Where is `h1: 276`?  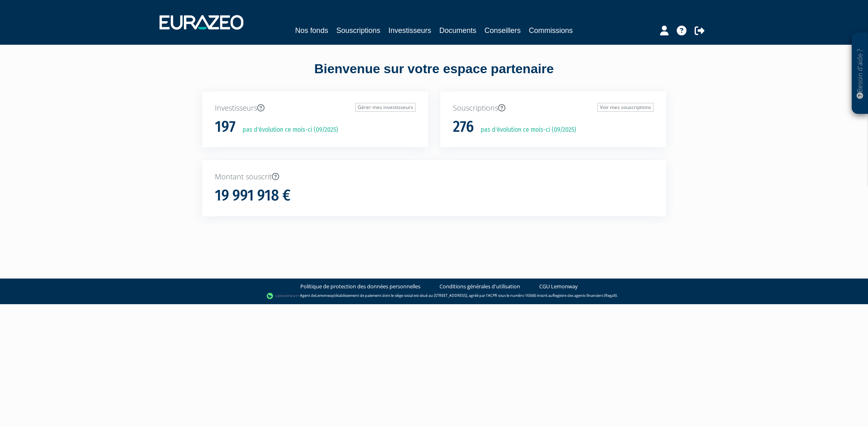 h1: 276 is located at coordinates (463, 127).